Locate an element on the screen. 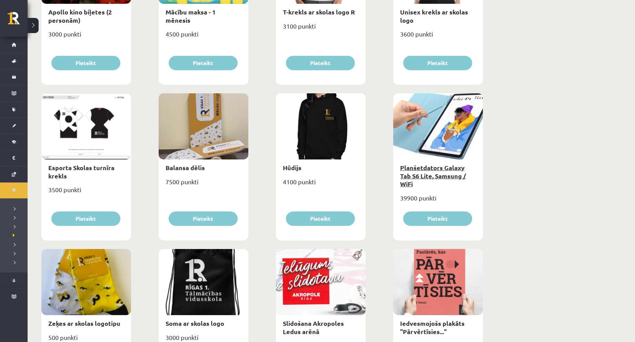 This screenshot has width=635, height=342. a: Esporta Skolas turnīra krekls is located at coordinates (81, 172).